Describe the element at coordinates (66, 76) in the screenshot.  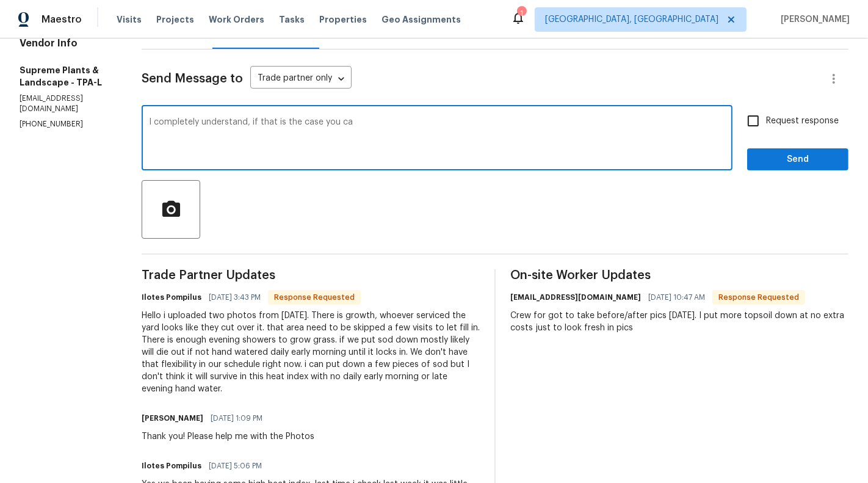
I see `h5: Supreme Plants & Landscape - TPA-L` at that location.